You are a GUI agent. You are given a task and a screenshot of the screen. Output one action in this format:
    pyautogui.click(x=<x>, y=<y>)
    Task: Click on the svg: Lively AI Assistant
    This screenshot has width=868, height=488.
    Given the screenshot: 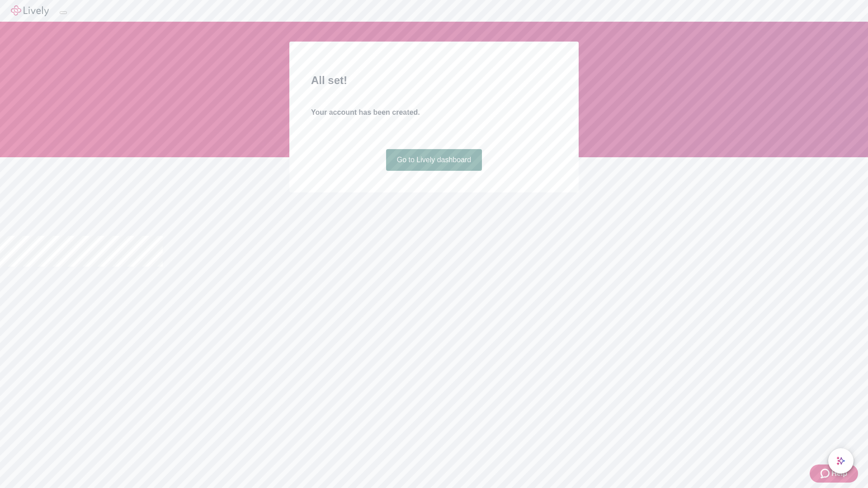 What is the action you would take?
    pyautogui.click(x=841, y=461)
    